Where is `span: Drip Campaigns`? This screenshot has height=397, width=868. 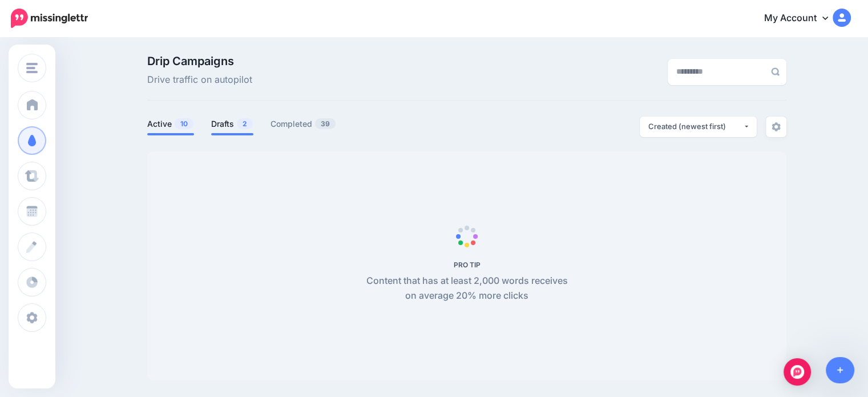
span: Drip Campaigns is located at coordinates (200, 61).